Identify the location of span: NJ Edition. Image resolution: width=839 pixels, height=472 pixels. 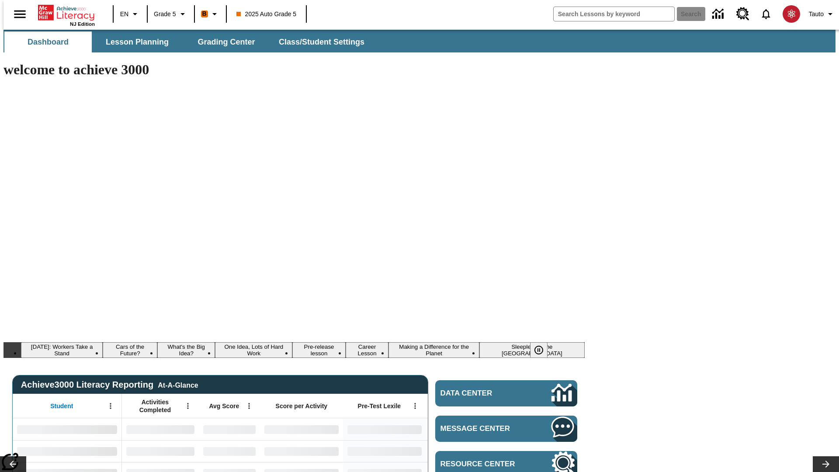
(82, 24).